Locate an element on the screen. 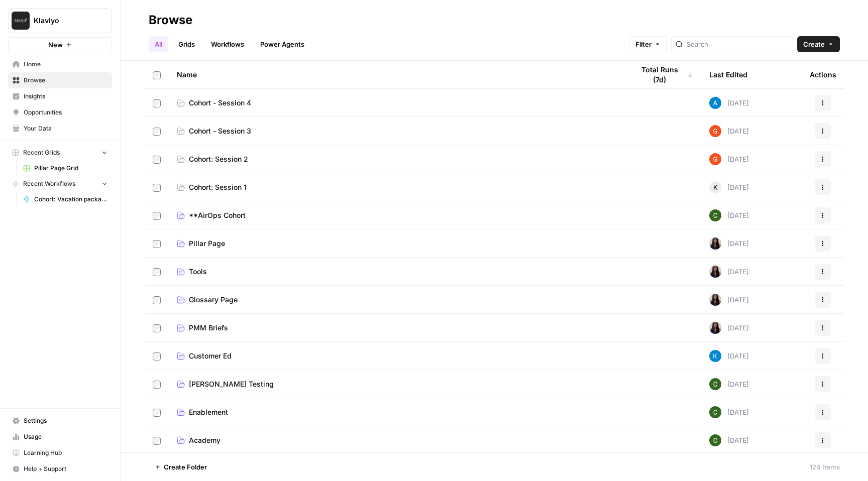  input: Search is located at coordinates (737, 44).